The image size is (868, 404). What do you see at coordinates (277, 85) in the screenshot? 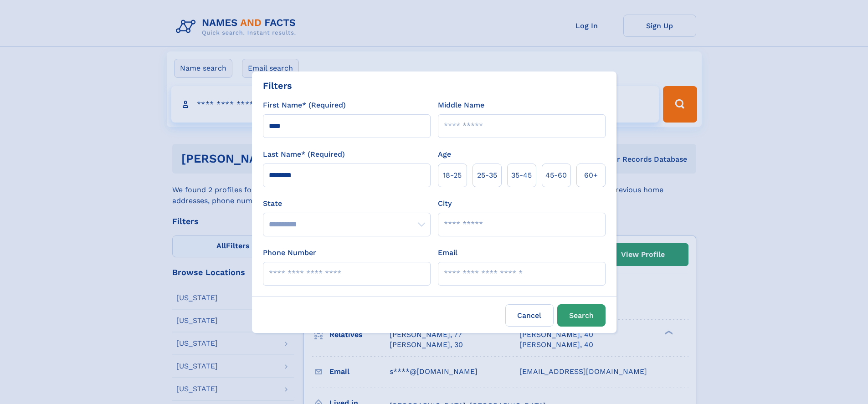
I see `div: Filters` at bounding box center [277, 85].